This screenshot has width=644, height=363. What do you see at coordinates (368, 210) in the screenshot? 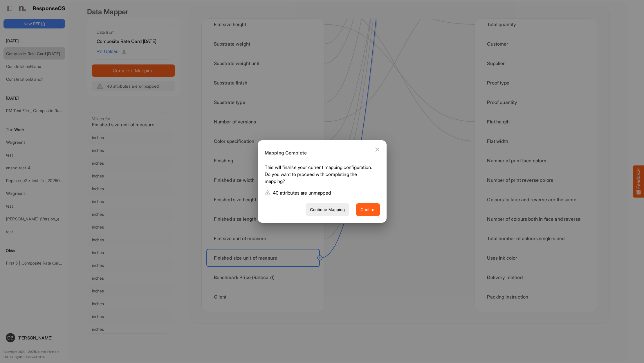
I see `button: Confirm` at bounding box center [368, 210].